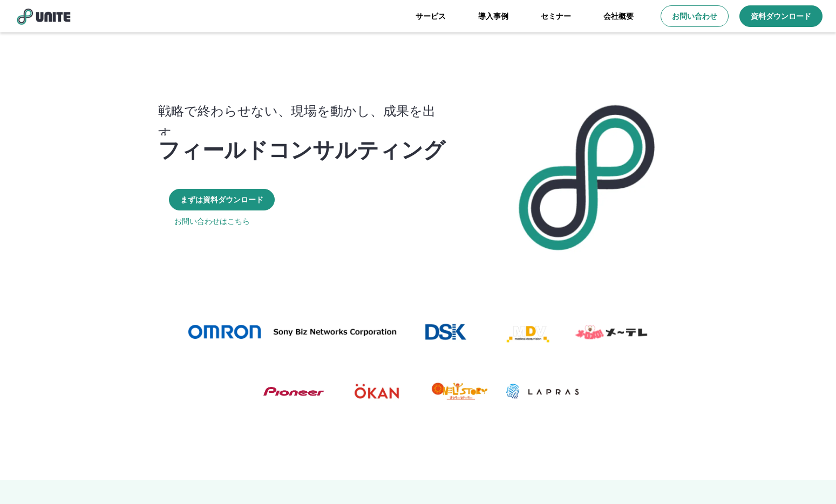 The width and height of the screenshot is (836, 504). I want to click on a: お問い合わせはこちら, so click(213, 221).